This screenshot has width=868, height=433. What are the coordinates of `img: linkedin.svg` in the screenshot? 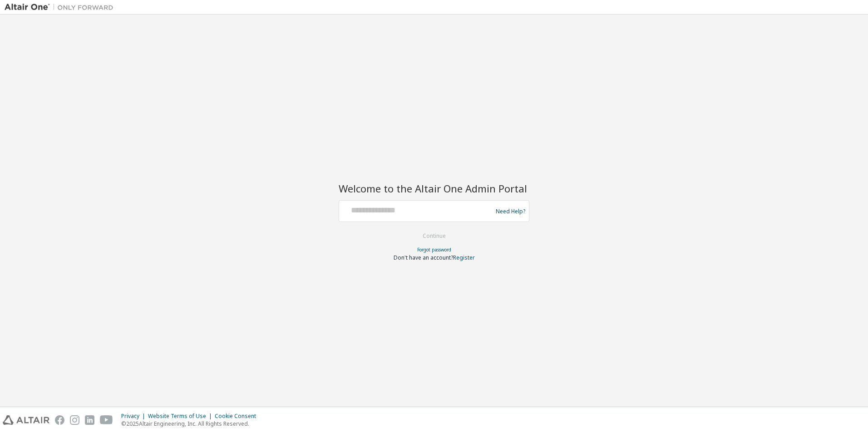 It's located at (89, 420).